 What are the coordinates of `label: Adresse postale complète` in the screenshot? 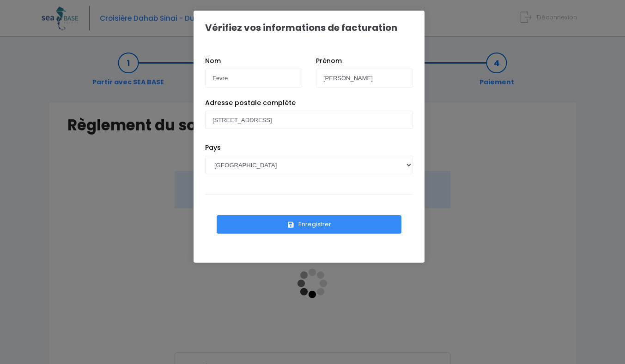 It's located at (250, 103).